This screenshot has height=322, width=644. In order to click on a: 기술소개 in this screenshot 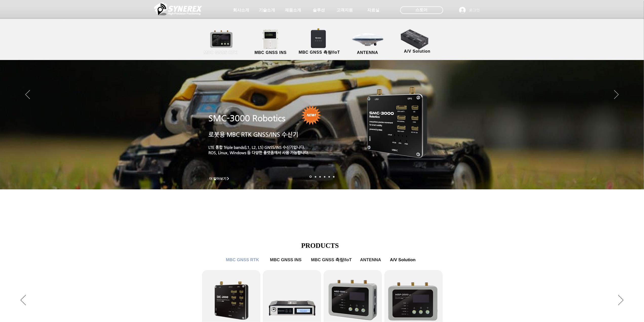, I will do `click(267, 10)`.